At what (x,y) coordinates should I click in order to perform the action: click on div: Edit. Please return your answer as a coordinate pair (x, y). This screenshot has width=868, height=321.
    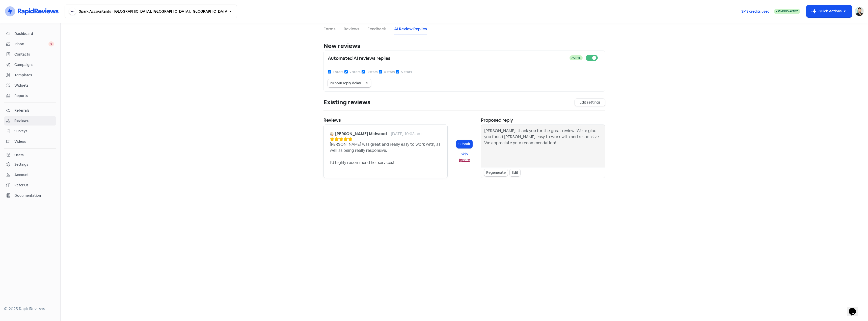
    Looking at the image, I should click on (515, 172).